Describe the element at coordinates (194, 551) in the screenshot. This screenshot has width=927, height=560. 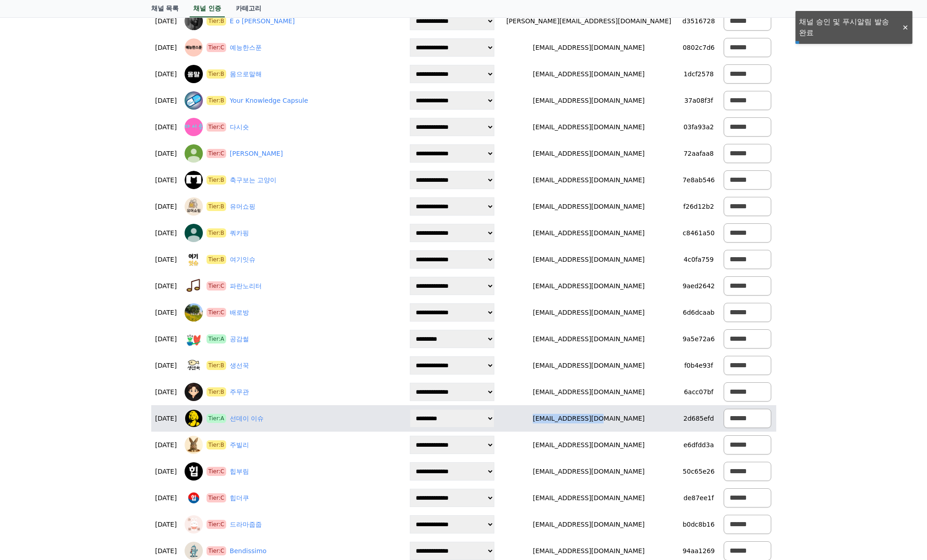
I see `img: Bendissimo` at that location.